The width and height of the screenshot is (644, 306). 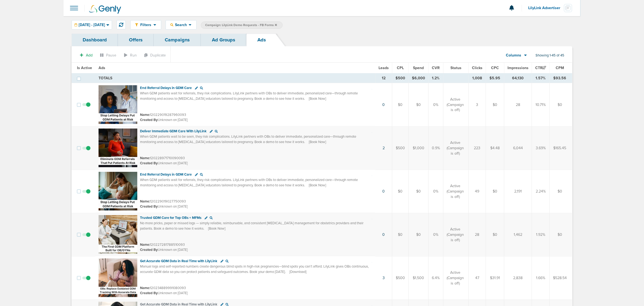 I want to click on td: 223, so click(x=477, y=148).